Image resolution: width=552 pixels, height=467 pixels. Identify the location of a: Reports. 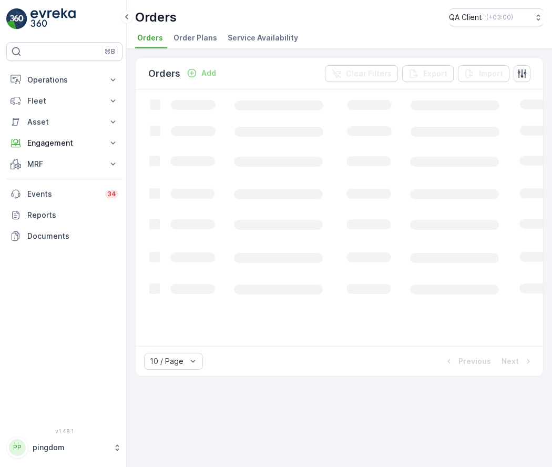
(64, 215).